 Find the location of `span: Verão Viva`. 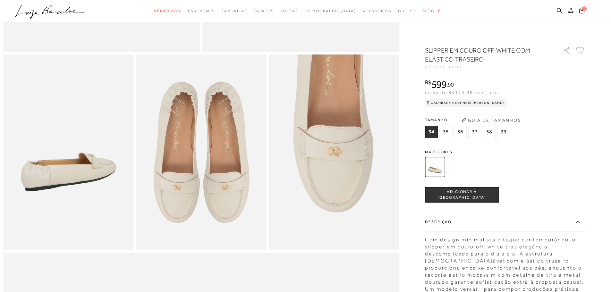

span: Verão Viva is located at coordinates (168, 11).